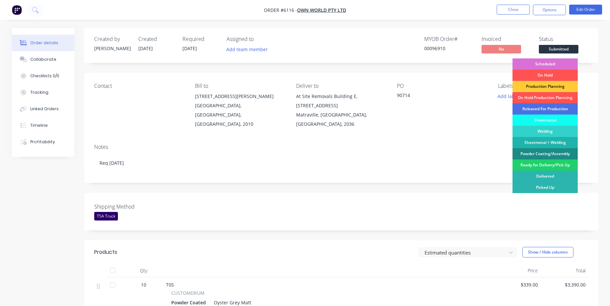 The width and height of the screenshot is (610, 306). Describe the element at coordinates (565, 270) in the screenshot. I see `div: Total` at that location.